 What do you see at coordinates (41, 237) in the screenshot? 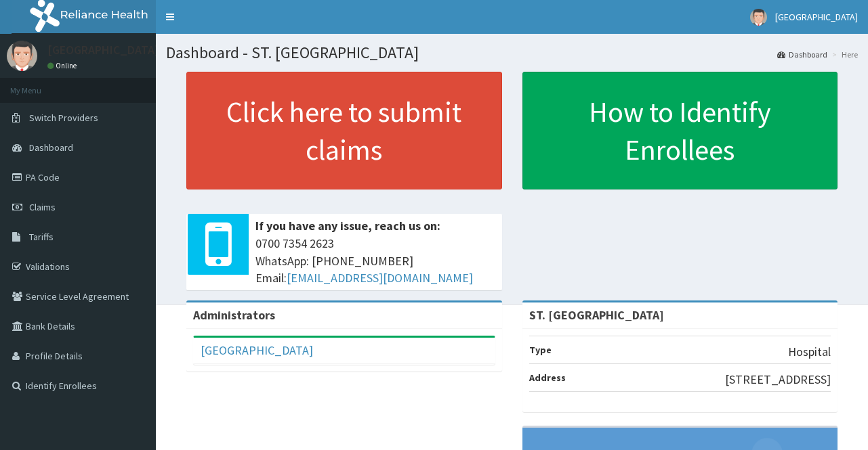
I see `span: Tariffs` at bounding box center [41, 237].